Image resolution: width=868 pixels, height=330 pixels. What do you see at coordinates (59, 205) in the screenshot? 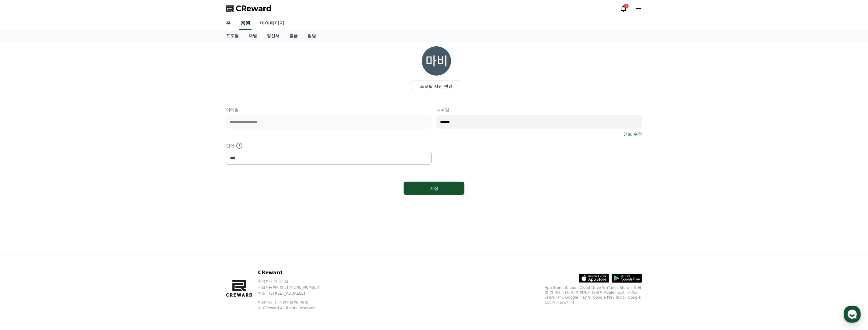
I see `span: 대화` at bounding box center [59, 205].